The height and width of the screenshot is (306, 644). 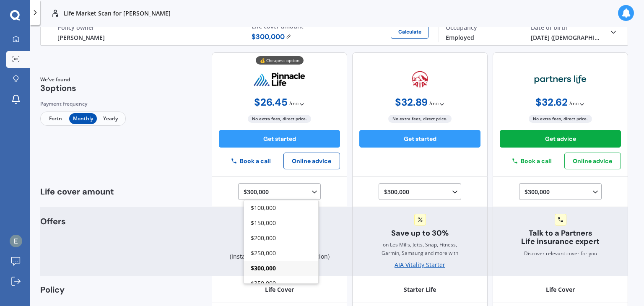 What do you see at coordinates (482, 28) in the screenshot?
I see `div: Occupancy` at bounding box center [482, 28].